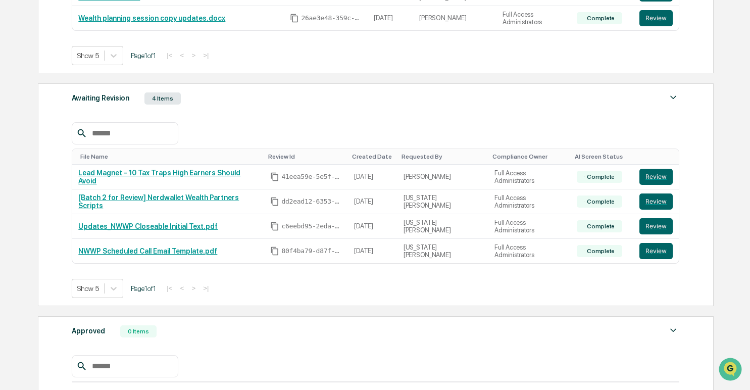 This screenshot has width=750, height=390. I want to click on a: Wealth planning session copy updates.docx, so click(152, 18).